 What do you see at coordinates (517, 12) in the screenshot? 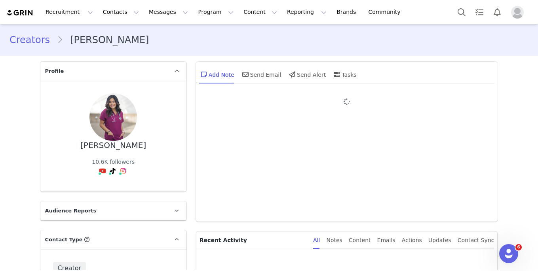
I see `img: placeholder-profile.jpg` at bounding box center [517, 12].